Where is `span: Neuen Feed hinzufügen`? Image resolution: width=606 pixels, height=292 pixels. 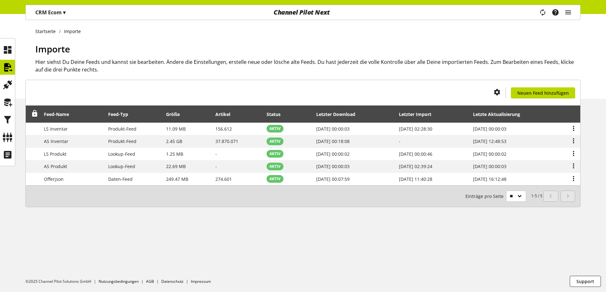
span: Neuen Feed hinzufügen is located at coordinates (543, 93).